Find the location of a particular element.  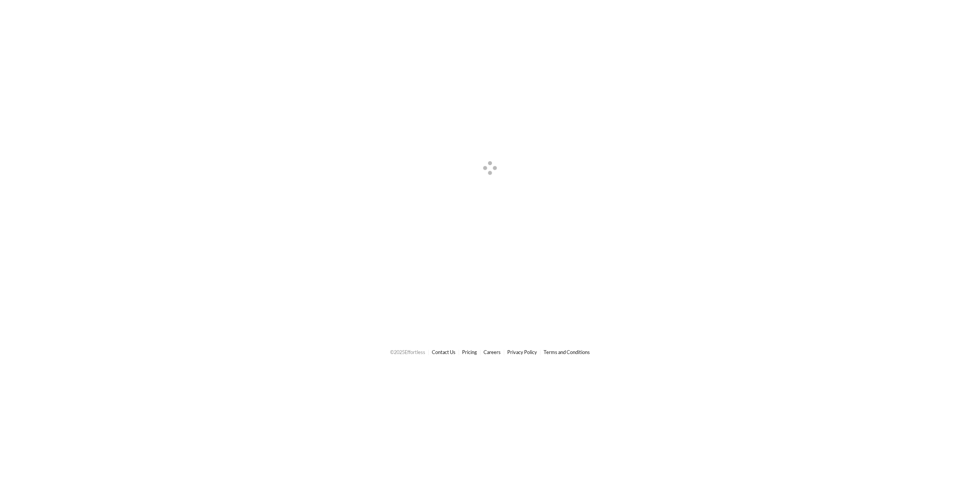

a: Contact Us is located at coordinates (444, 352).